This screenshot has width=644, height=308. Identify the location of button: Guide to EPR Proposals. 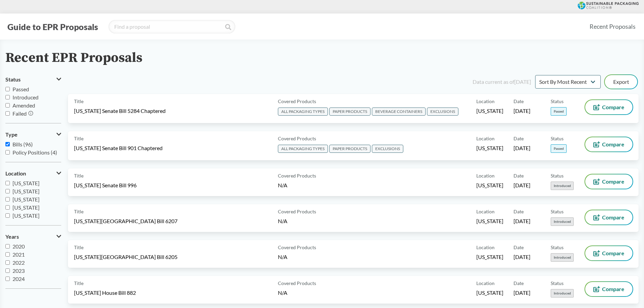
(53, 26).